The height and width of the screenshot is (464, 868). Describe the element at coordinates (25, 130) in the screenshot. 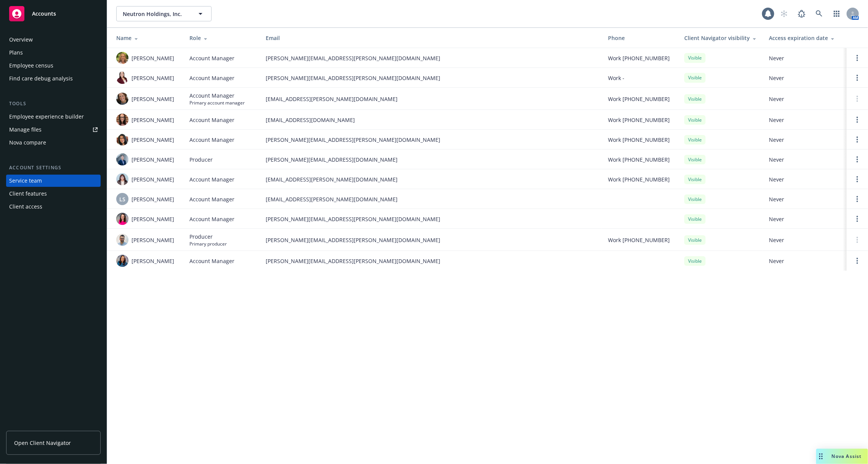

I see `div: Manage files` at that location.